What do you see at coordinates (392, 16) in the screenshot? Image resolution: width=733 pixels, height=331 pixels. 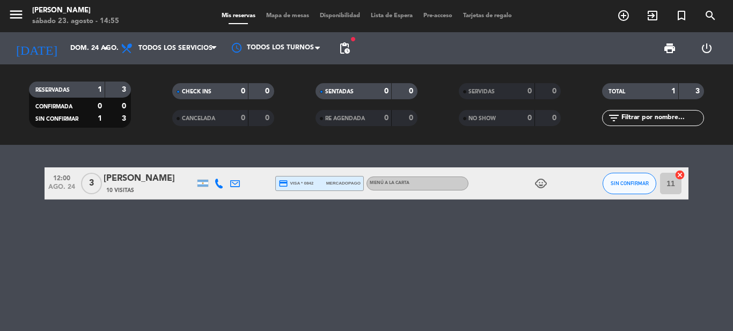 I see `span: Lista de Espera` at bounding box center [392, 16].